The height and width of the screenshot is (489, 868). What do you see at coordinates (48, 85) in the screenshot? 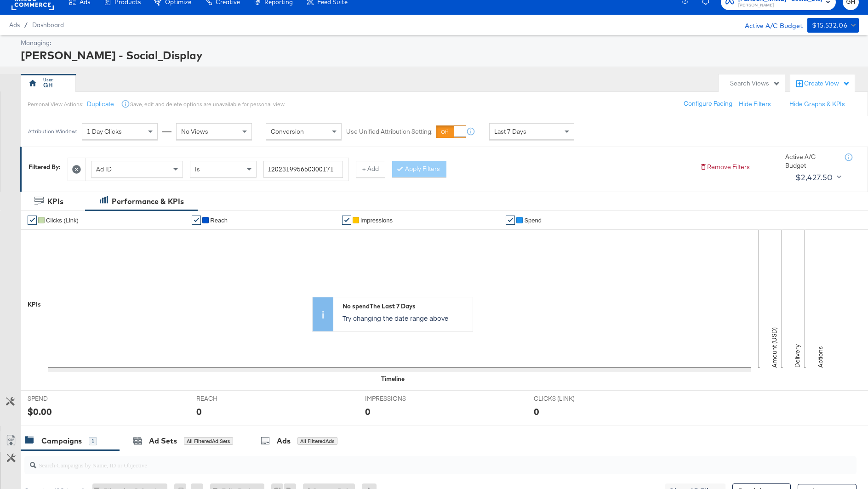
I see `div: GH` at bounding box center [48, 85].